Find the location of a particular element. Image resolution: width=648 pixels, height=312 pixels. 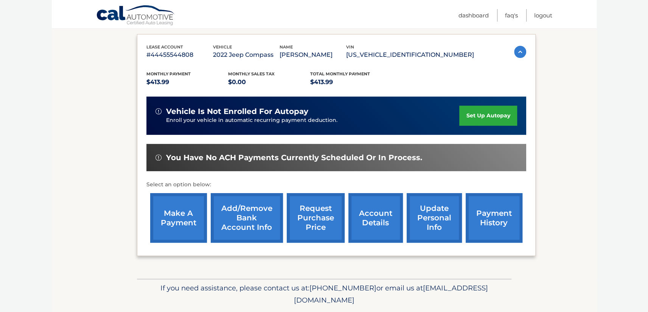

span: You have no ACH payments currently scheduled or in process. is located at coordinates (294, 157).